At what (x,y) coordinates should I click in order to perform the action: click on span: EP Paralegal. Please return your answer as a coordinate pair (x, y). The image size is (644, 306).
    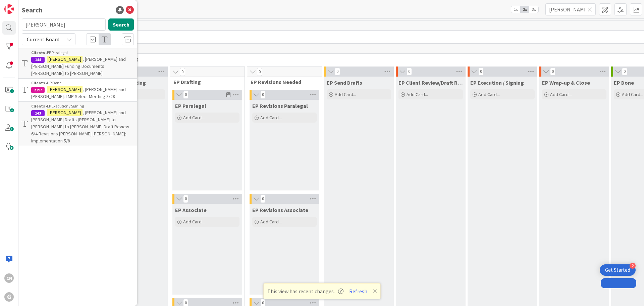
    Looking at the image, I should click on (191, 106).